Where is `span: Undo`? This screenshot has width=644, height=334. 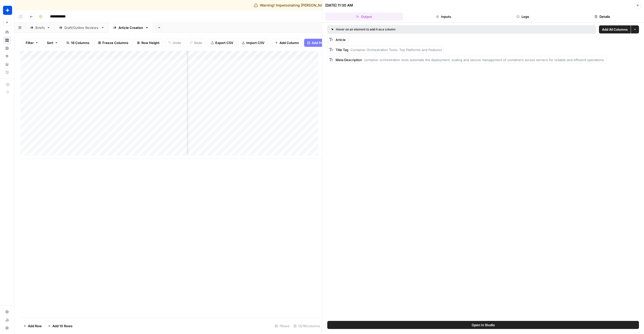 span: Undo is located at coordinates (177, 43).